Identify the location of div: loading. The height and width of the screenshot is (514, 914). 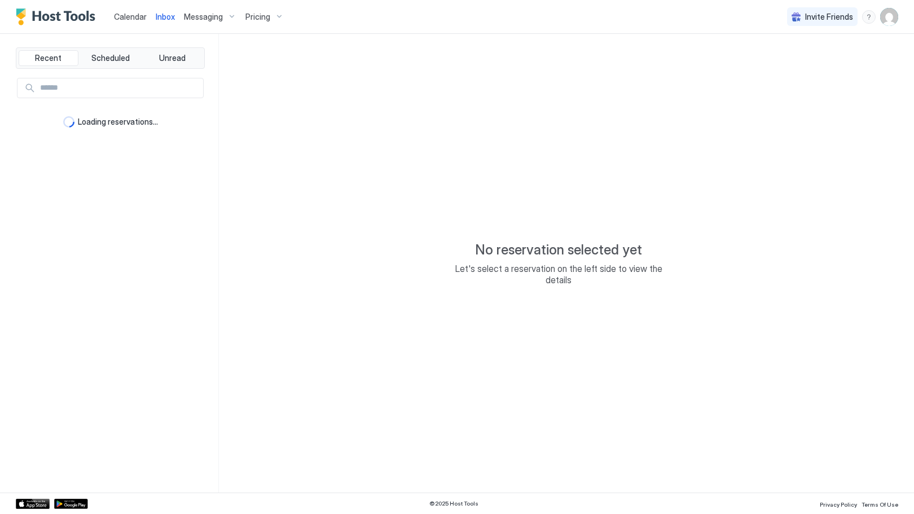
(69, 122).